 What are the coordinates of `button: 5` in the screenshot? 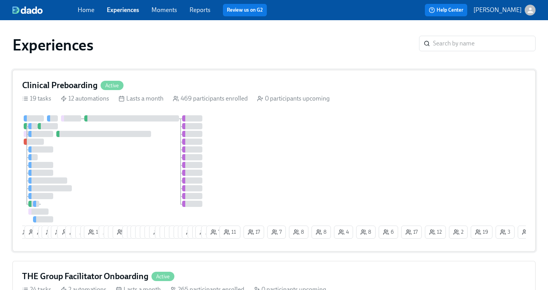 It's located at (132, 232).